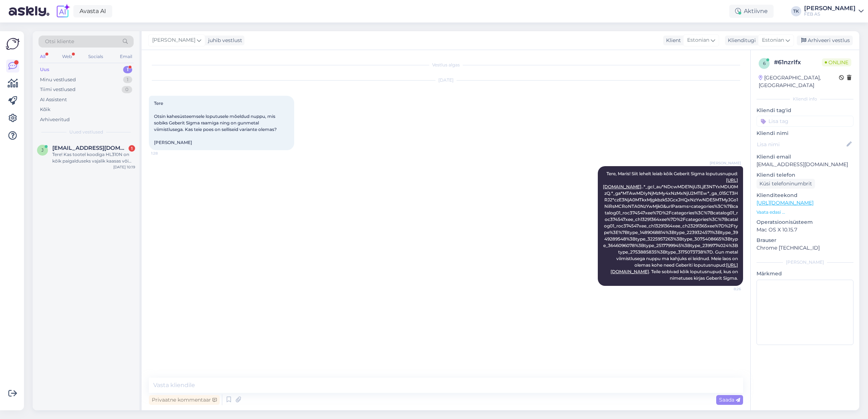  What do you see at coordinates (805, 121) in the screenshot?
I see `input: Lisa tag` at bounding box center [805, 121].